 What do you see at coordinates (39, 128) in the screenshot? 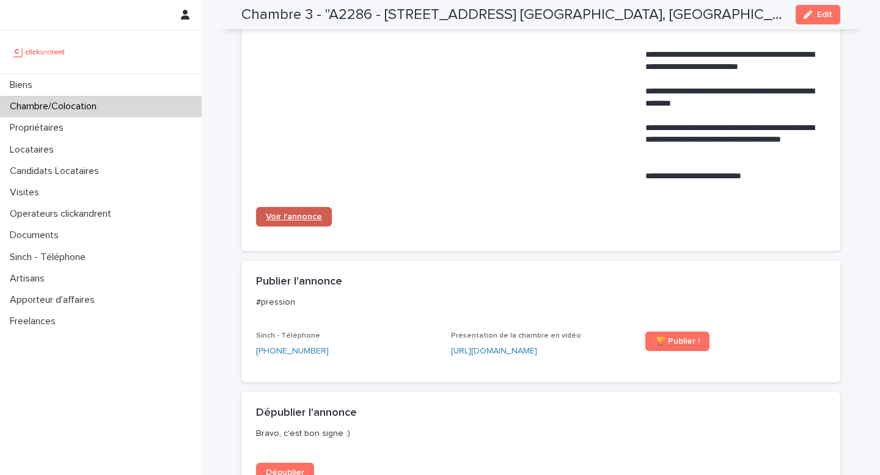
I see `p: Propriétaires` at bounding box center [39, 128].